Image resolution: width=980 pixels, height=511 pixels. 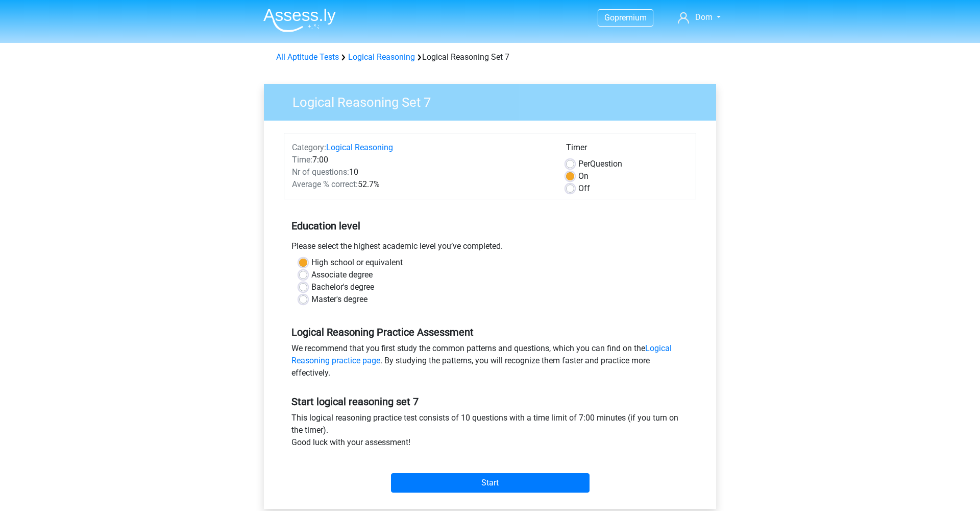 What do you see at coordinates (340, 300) in the screenshot?
I see `label: Master's degree` at bounding box center [340, 300].